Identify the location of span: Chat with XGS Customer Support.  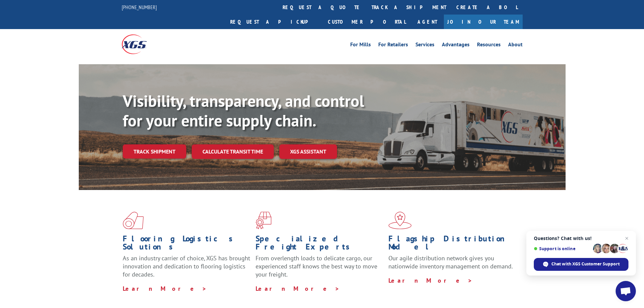
(586, 264).